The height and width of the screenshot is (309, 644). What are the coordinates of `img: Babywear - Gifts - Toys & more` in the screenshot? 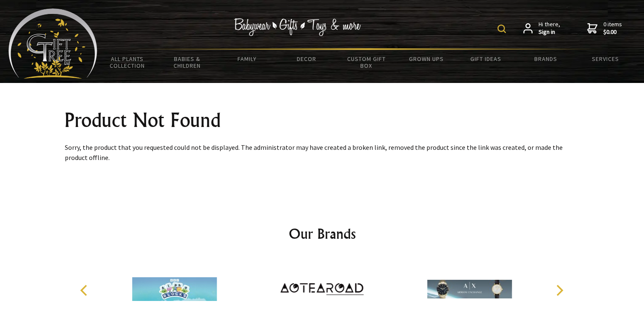 It's located at (297, 27).